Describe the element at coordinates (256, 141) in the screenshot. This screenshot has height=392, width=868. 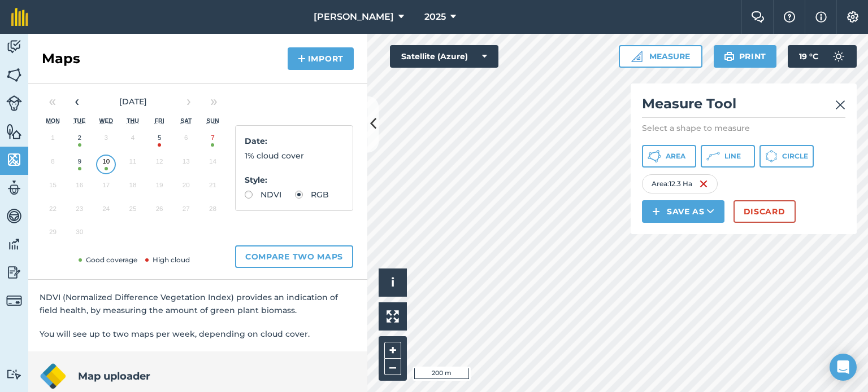
I see `strong: Date :` at that location.